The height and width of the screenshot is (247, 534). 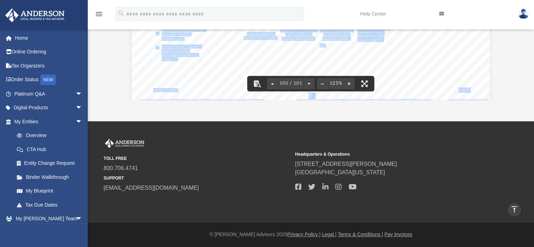 What do you see at coordinates (51, 177) in the screenshot?
I see `a: Binder Walkthrough` at bounding box center [51, 177].